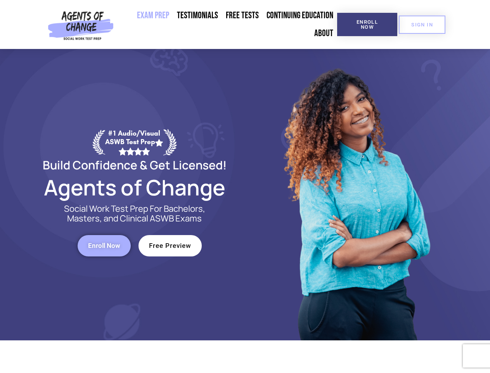 The width and height of the screenshot is (490, 373). Describe the element at coordinates (134, 142) in the screenshot. I see `div: #1 Audio/Visual ASWB Test Prep` at that location.